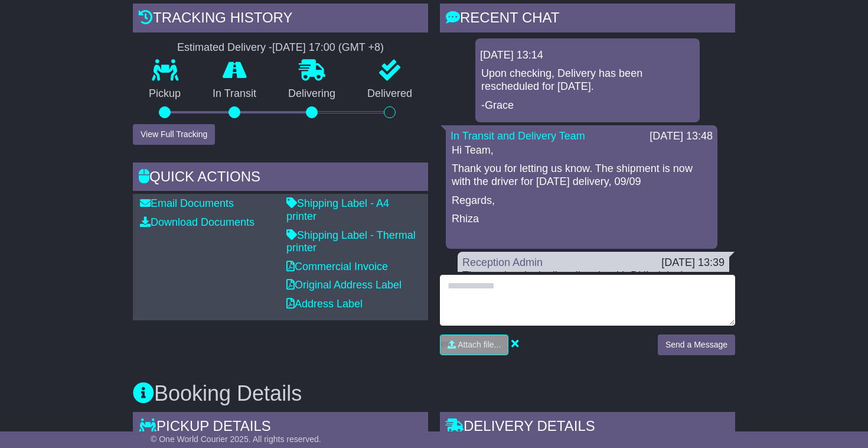  I want to click on div: Quick Actions, so click(280, 179).